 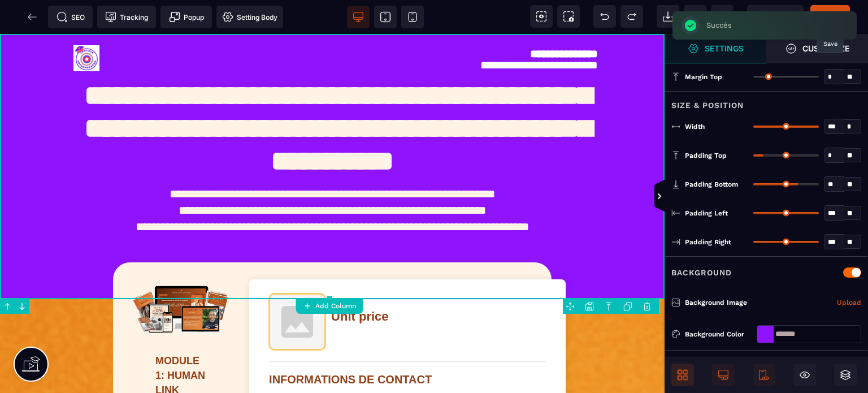 What do you see at coordinates (775, 16) in the screenshot?
I see `span: Preview` at bounding box center [775, 16].